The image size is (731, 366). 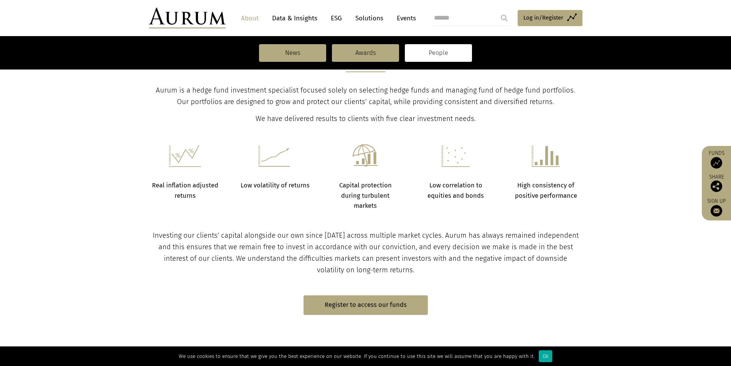 I want to click on strong: Capital protection during turbulent markets, so click(x=365, y=195).